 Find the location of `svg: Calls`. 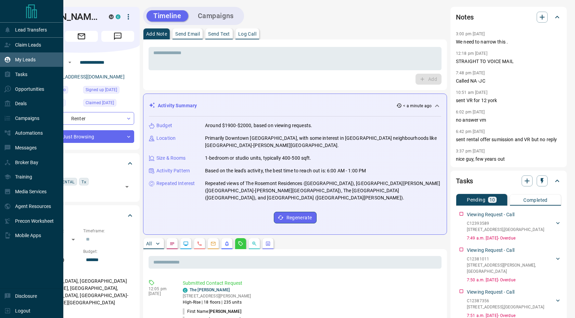

svg: Calls is located at coordinates (200, 243).